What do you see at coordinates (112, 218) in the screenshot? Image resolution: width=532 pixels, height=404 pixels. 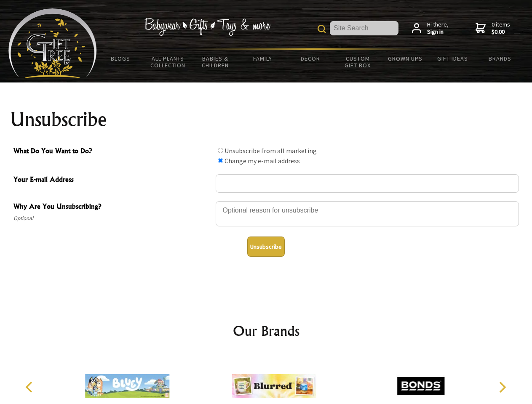 I see `span: Optional` at bounding box center [112, 218].